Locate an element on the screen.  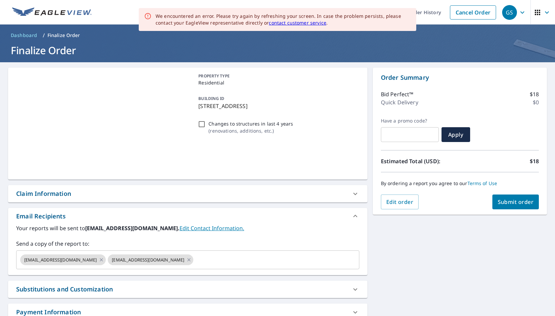
p: Finalize Order is located at coordinates (64, 35).